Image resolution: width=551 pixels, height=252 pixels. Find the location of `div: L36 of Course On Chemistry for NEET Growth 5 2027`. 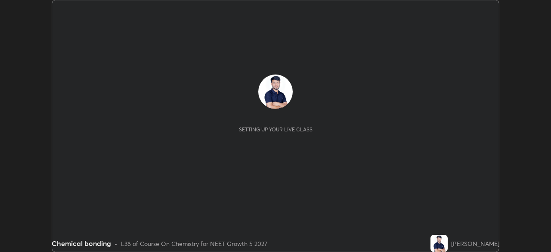

div: L36 of Course On Chemistry for NEET Growth 5 2027 is located at coordinates (194, 243).